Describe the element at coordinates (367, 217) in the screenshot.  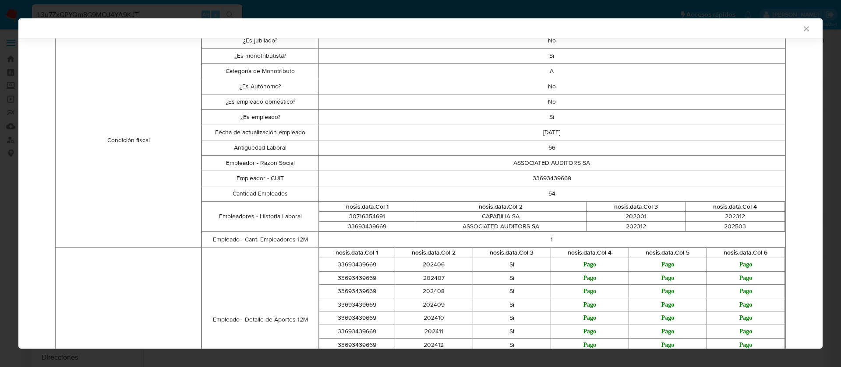
I see `td: 30716354691` at that location.